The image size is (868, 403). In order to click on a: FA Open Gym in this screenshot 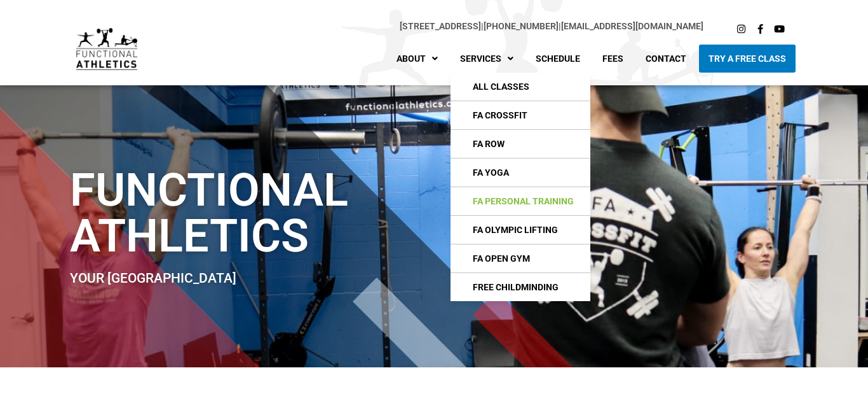, I will do `click(520, 258)`.